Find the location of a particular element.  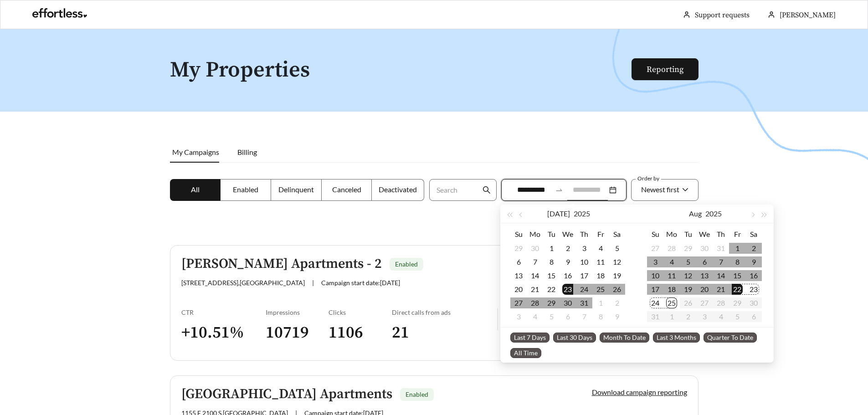

td: 2025-08-16 is located at coordinates (754, 275).